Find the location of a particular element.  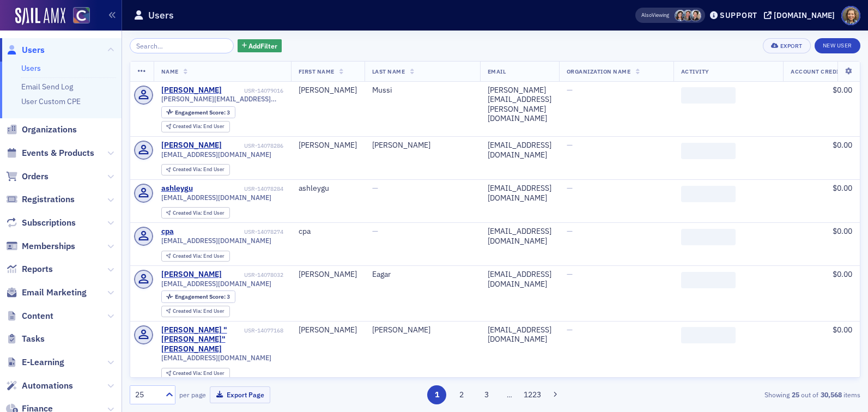

div: Support is located at coordinates (738, 15).